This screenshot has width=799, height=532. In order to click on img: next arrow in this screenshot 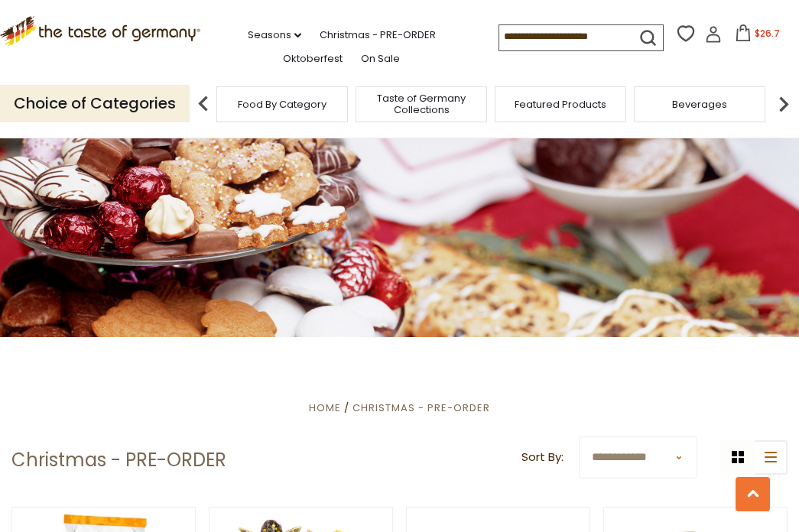, I will do `click(784, 104)`.